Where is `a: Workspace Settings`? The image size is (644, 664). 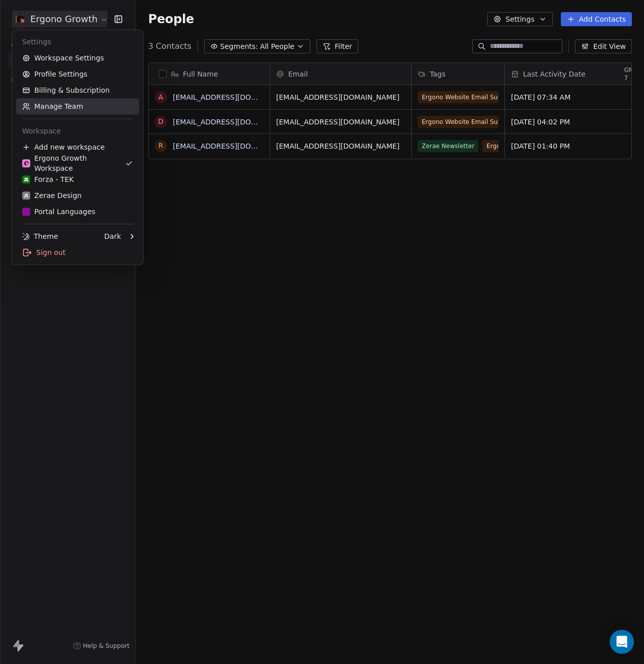 a: Workspace Settings is located at coordinates (78, 58).